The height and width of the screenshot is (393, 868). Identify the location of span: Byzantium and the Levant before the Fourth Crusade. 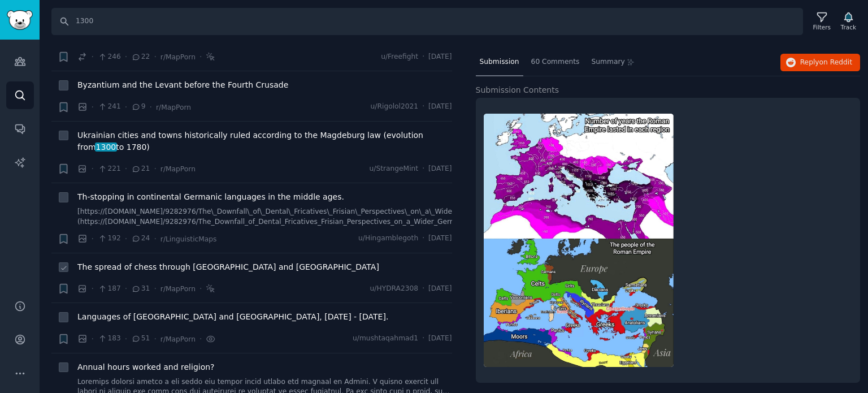
(183, 85).